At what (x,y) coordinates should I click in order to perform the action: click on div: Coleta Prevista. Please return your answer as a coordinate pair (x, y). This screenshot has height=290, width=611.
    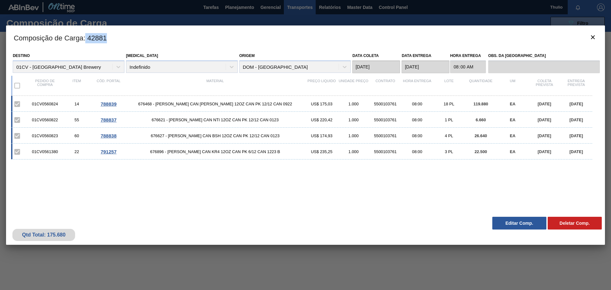
    Looking at the image, I should click on (545, 86).